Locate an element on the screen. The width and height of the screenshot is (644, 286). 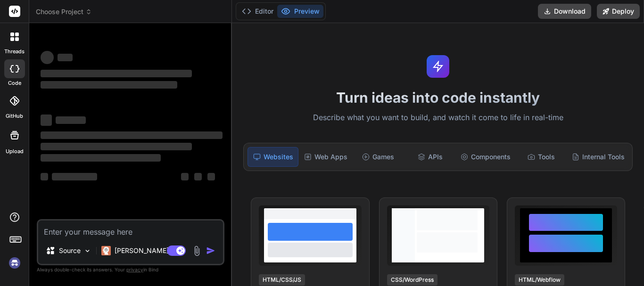
div: HTML/CSS/JS is located at coordinates (282, 280).